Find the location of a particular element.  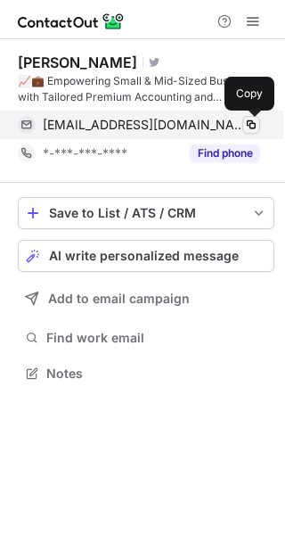

button: Reveal Button is located at coordinates (225, 153).